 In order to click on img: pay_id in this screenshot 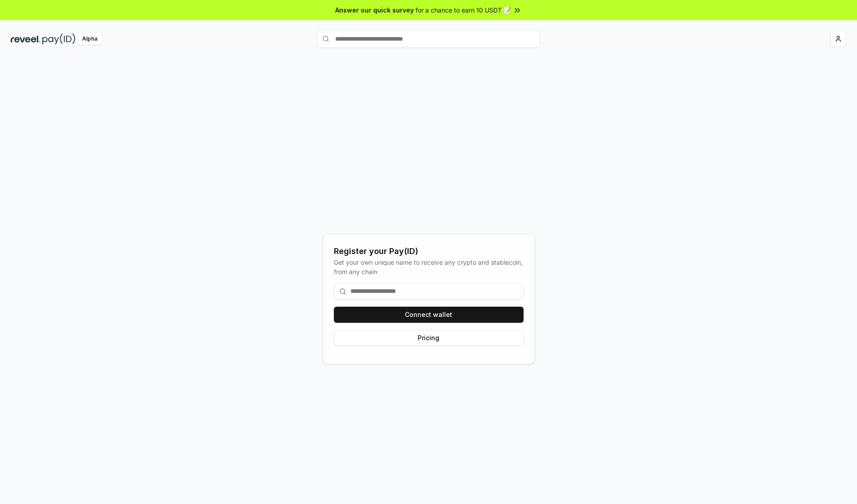, I will do `click(59, 39)`.